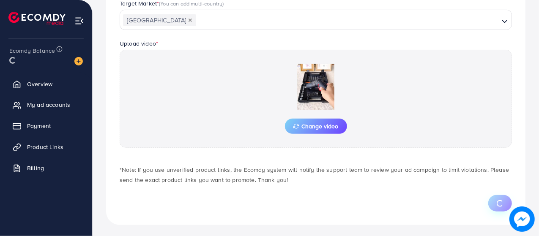 This screenshot has height=236, width=539. I want to click on img: logo, so click(37, 18).